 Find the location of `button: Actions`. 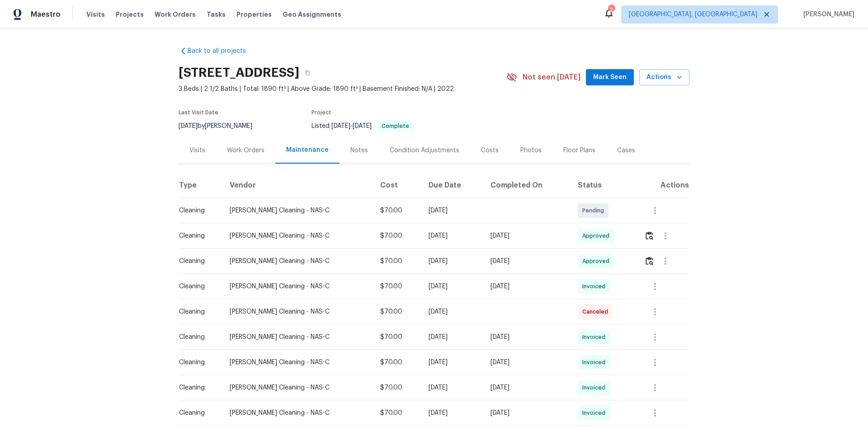

button: Actions is located at coordinates (664, 77).